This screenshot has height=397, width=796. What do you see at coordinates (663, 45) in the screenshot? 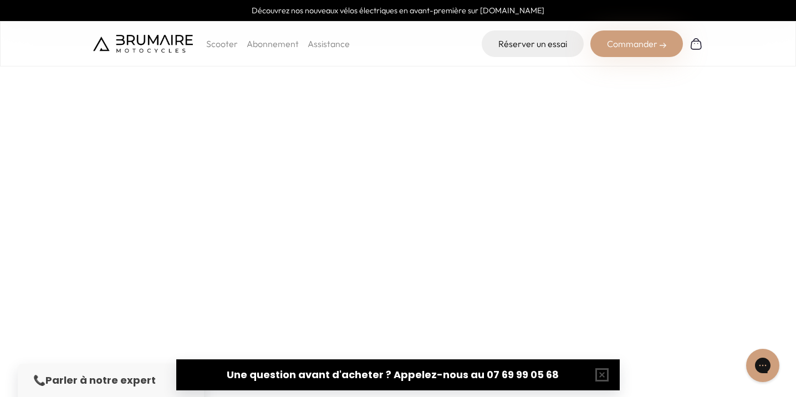
I see `img: right-arrow-2.png` at bounding box center [663, 45].